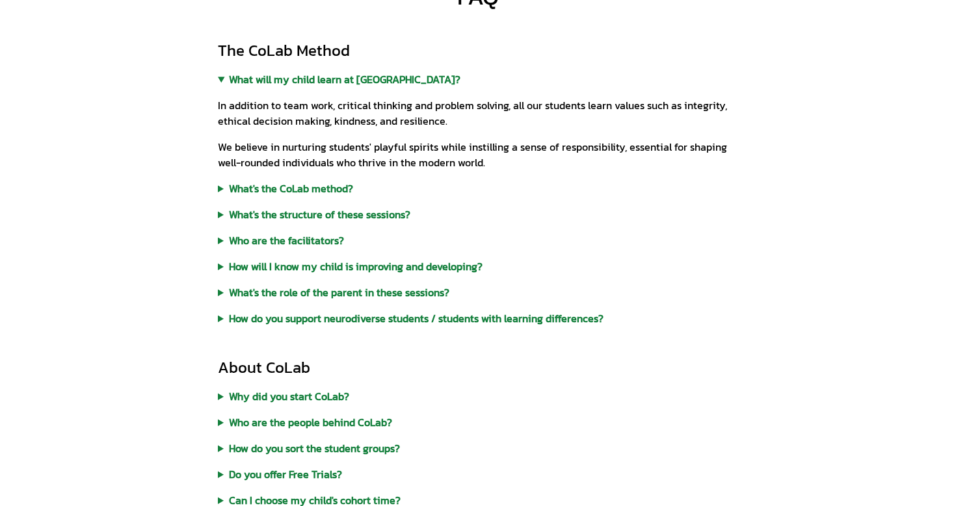  I want to click on summary: Do you offer Free Trials?, so click(478, 475).